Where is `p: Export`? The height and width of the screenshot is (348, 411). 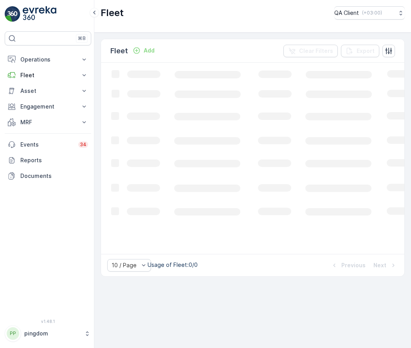
p: Export is located at coordinates (366, 51).